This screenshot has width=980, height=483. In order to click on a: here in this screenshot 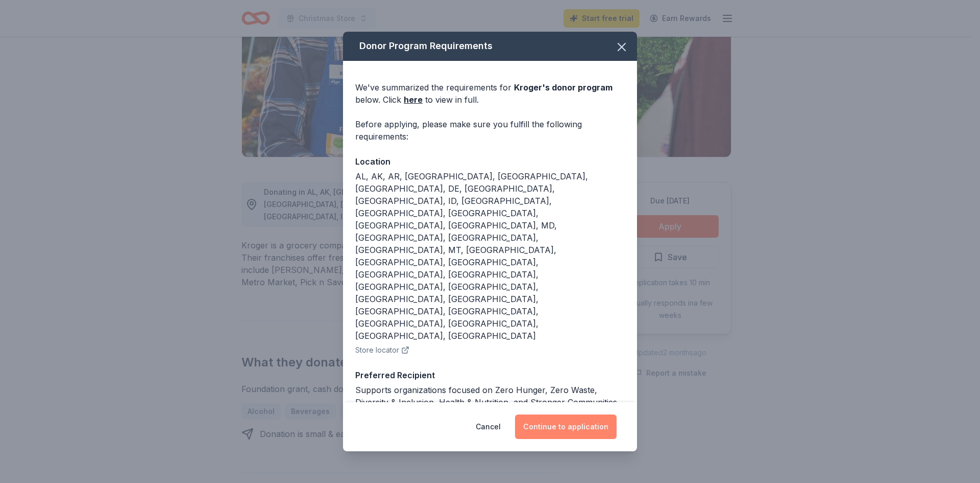, I will do `click(413, 99)`.